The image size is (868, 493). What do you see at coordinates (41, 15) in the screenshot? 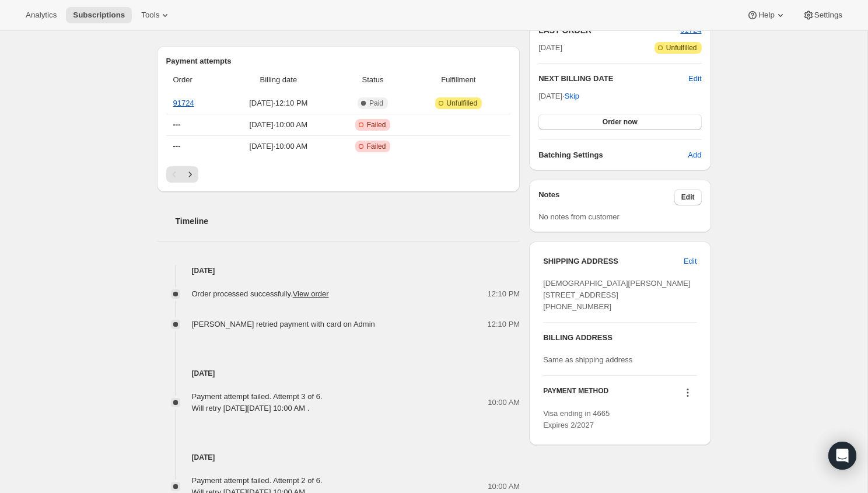
I see `button: Analytics` at bounding box center [41, 15].